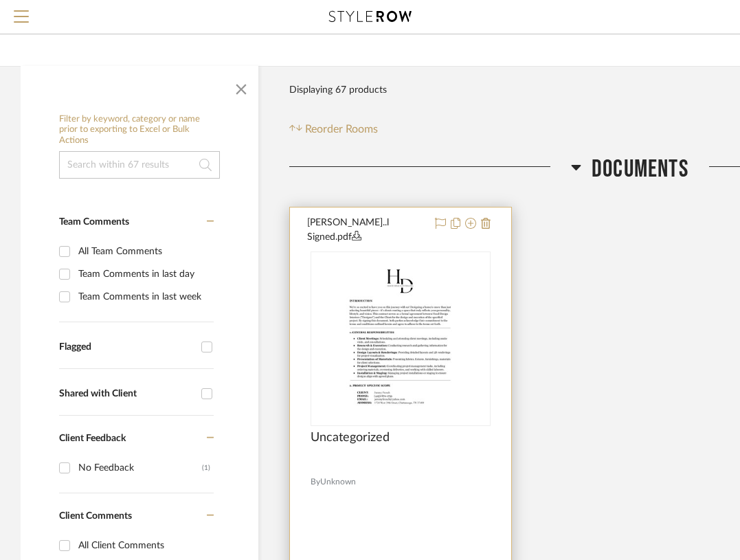  I want to click on div: (1), so click(206, 468).